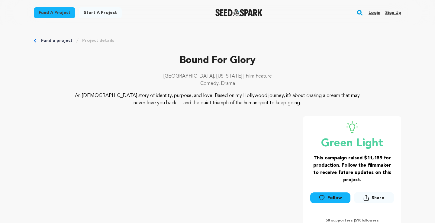  I want to click on p: Green Light, so click(352, 143).